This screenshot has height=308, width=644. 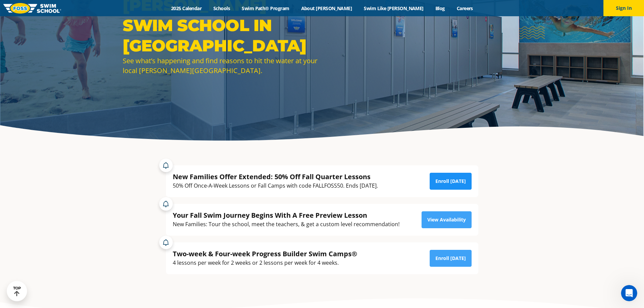 What do you see at coordinates (464, 8) in the screenshot?
I see `a: Careers` at bounding box center [464, 8].